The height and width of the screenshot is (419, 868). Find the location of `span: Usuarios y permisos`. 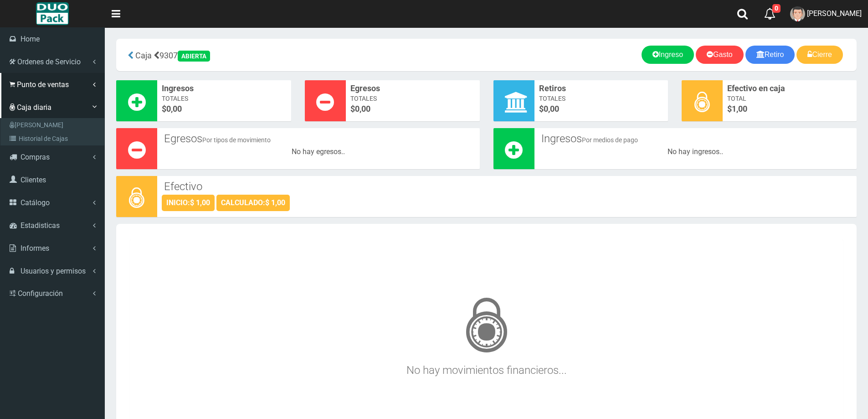

span: Usuarios y permisos is located at coordinates (53, 271).